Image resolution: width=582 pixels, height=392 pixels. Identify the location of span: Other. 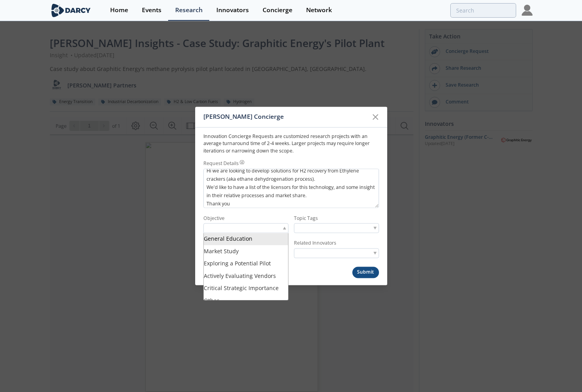
(211, 300).